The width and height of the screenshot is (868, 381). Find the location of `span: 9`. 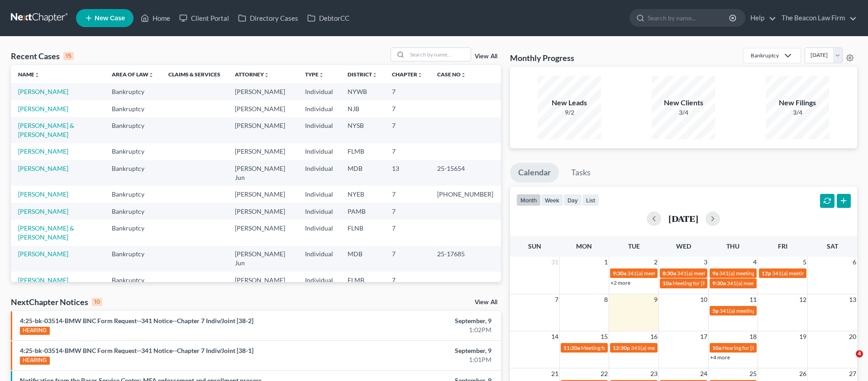

span: 9 is located at coordinates (656, 299).